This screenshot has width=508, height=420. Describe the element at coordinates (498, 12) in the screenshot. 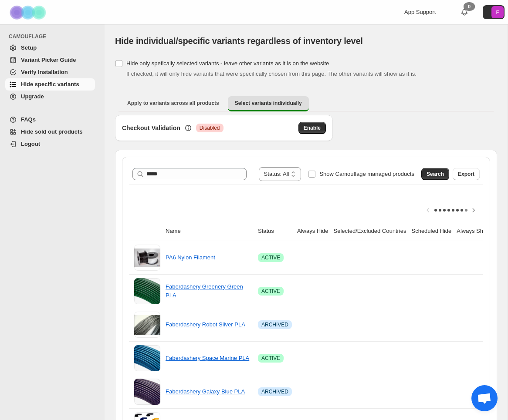

I see `text: F` at that location.